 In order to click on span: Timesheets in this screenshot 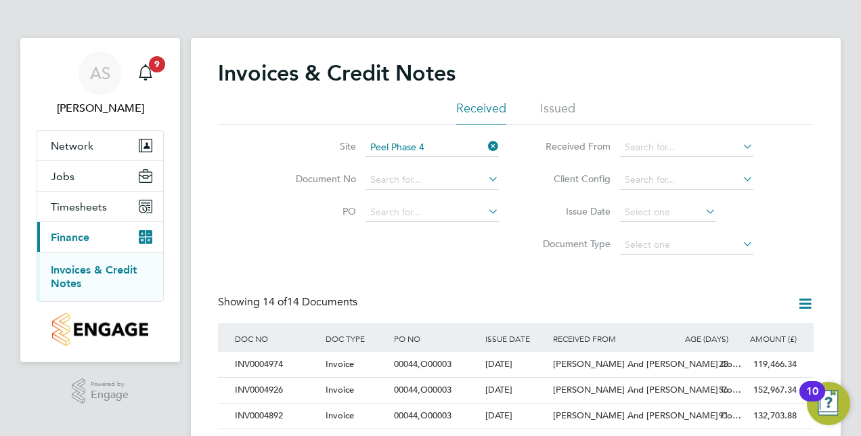, I will do `click(78, 206)`.